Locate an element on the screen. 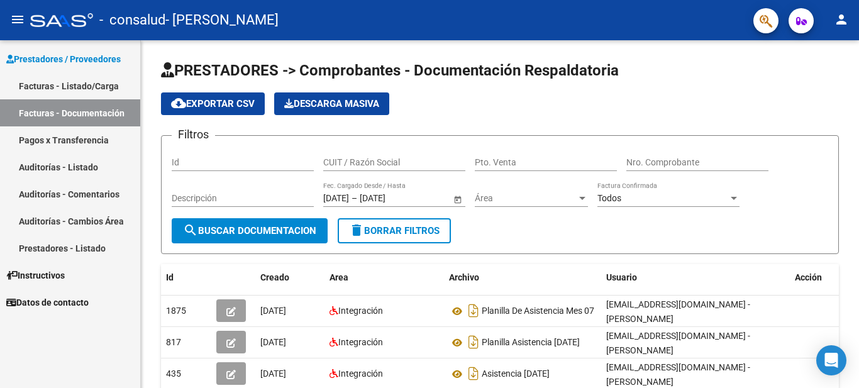 Image resolution: width=859 pixels, height=388 pixels. span: Borrar Filtros is located at coordinates (395, 231).